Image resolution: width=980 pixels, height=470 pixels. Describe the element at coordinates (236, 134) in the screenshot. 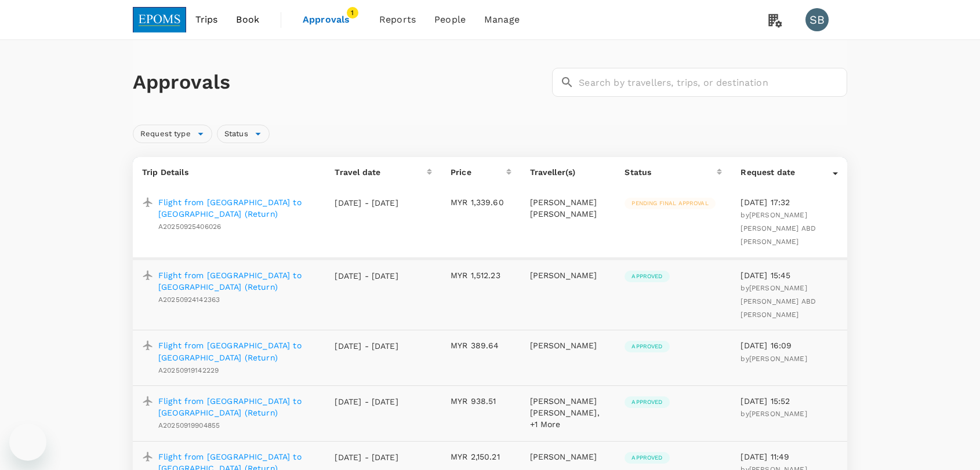

I see `span: Status` at that location.